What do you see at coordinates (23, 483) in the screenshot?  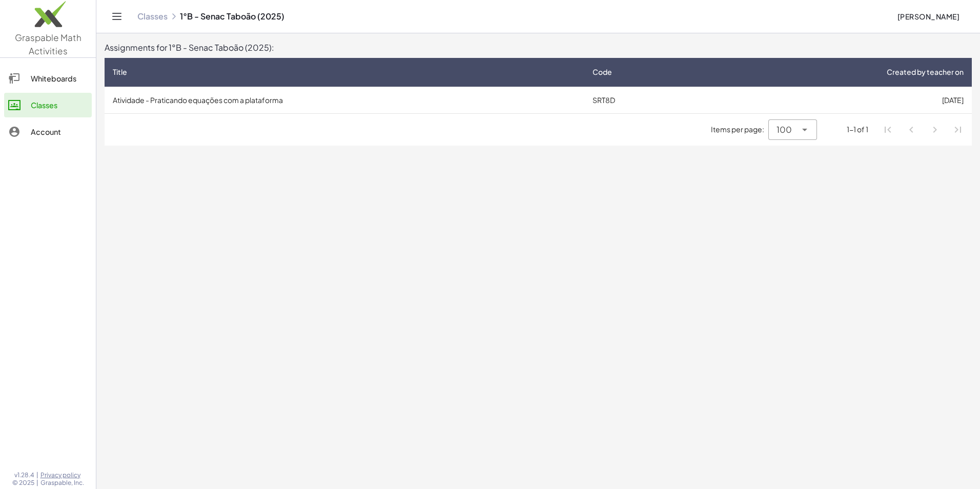 I see `span: © 2025` at bounding box center [23, 483].